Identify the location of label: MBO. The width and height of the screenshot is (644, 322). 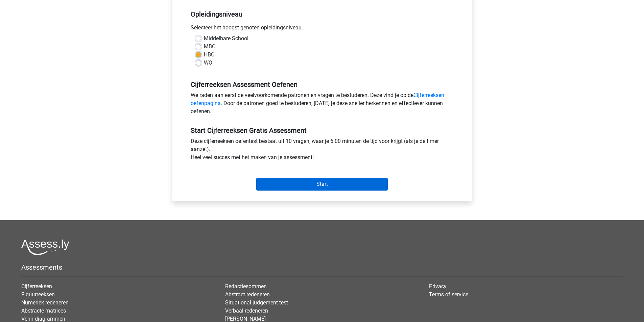
(210, 47).